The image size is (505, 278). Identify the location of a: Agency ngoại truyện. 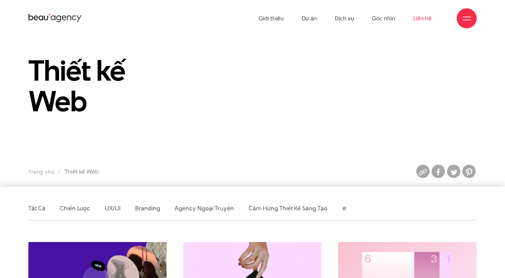
(204, 208).